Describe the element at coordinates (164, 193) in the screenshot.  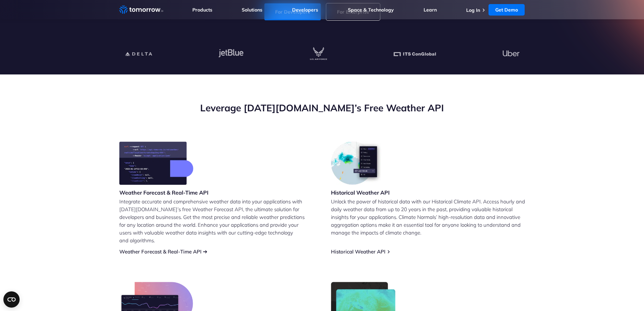
I see `h3: Weather Forecast & Real-Time API` at that location.